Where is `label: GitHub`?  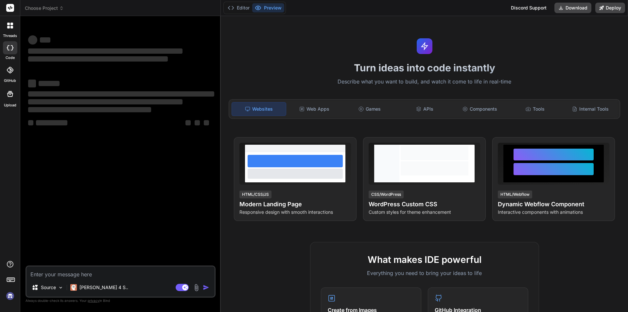
label: GitHub is located at coordinates (10, 81).